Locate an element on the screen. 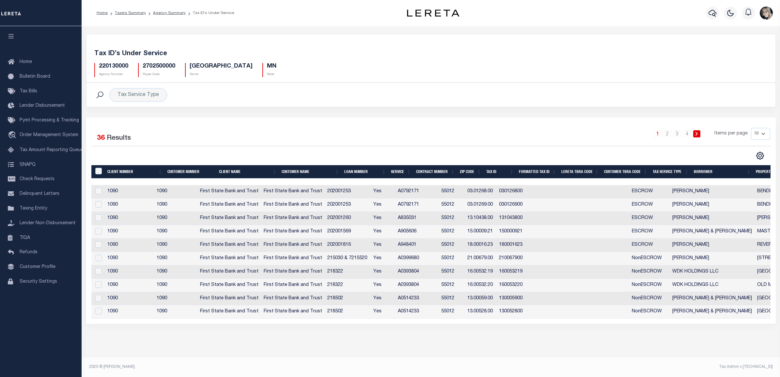 The height and width of the screenshot is (377, 780). td: 03.01268.00 is located at coordinates (481, 192).